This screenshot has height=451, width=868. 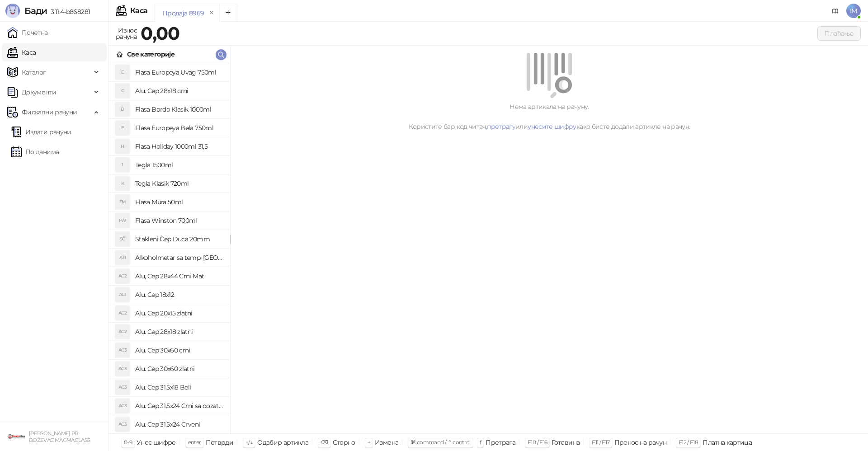 What do you see at coordinates (501, 126) in the screenshot?
I see `a: претрагу` at bounding box center [501, 126].